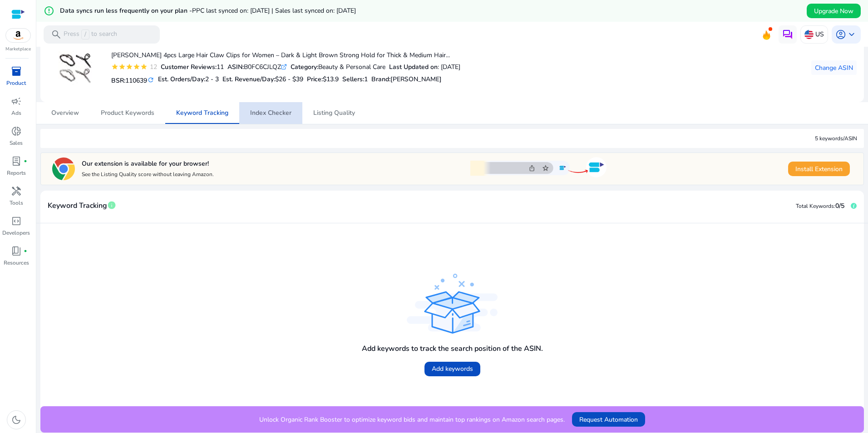 Image resolution: width=868 pixels, height=433 pixels. What do you see at coordinates (840, 205) in the screenshot?
I see `span: 0/5` at bounding box center [840, 205].